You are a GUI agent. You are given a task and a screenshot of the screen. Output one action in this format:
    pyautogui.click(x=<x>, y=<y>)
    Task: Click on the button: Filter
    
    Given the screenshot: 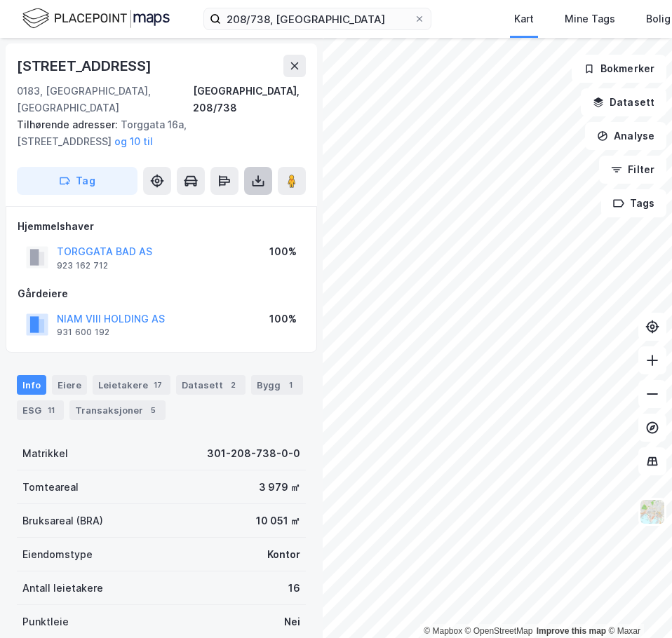 What is the action you would take?
    pyautogui.click(x=633, y=170)
    